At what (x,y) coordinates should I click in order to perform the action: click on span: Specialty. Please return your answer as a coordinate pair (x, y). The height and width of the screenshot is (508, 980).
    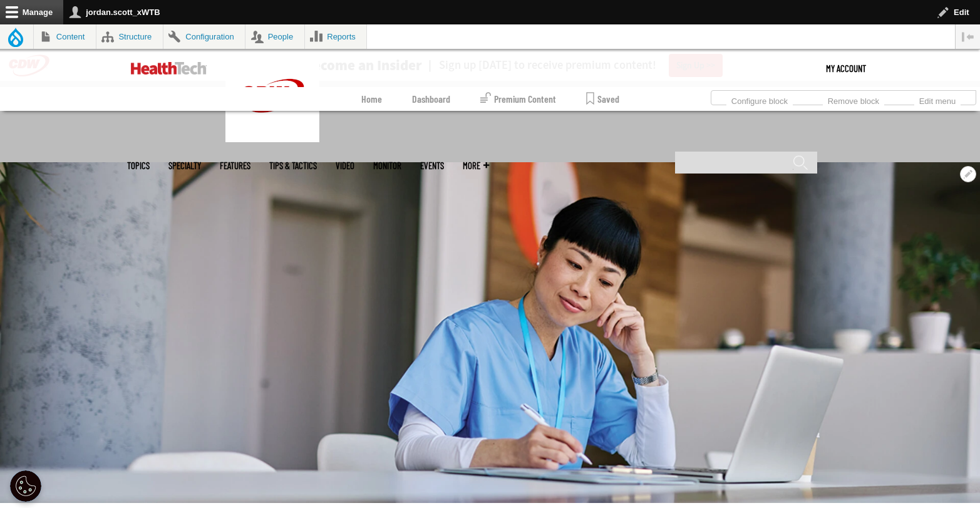
    Looking at the image, I should click on (185, 165).